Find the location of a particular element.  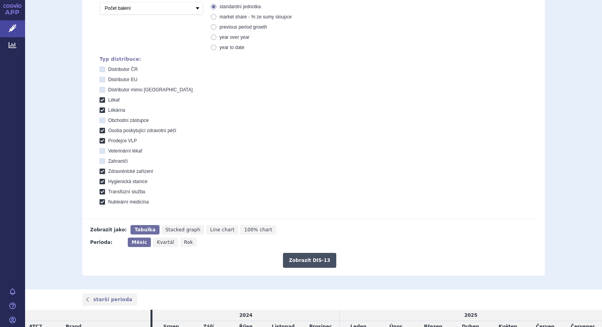

span: Distributor EU is located at coordinates (123, 80).